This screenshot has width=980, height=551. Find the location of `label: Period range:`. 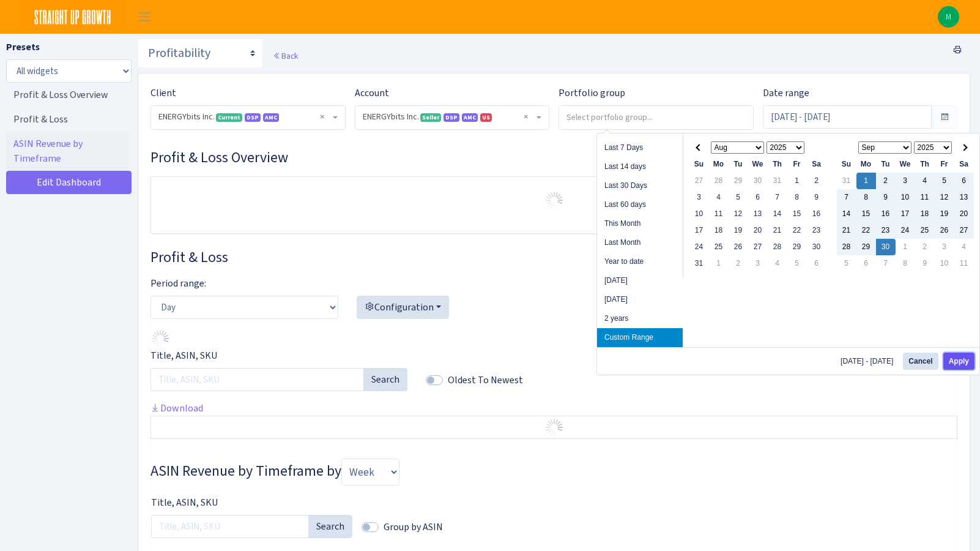

label: Period range: is located at coordinates (178, 283).